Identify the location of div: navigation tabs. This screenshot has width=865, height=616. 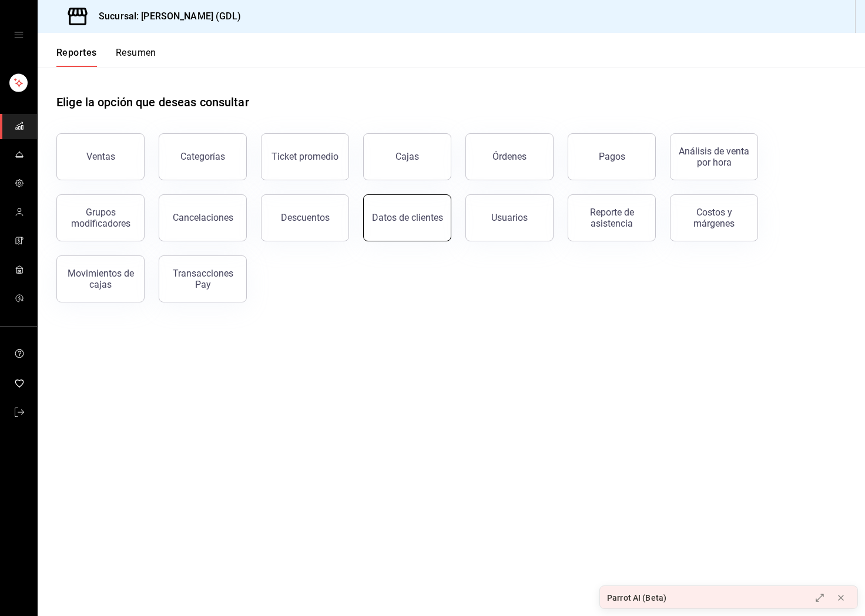
(106, 57).